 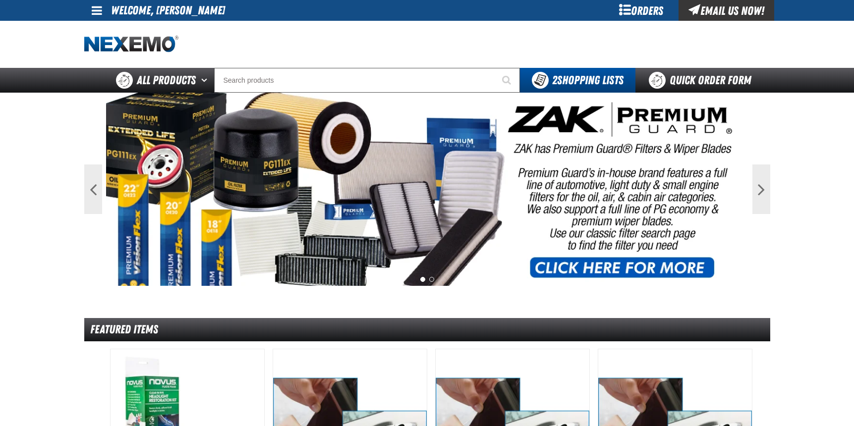 What do you see at coordinates (555, 80) in the screenshot?
I see `strong: 2` at bounding box center [555, 80].